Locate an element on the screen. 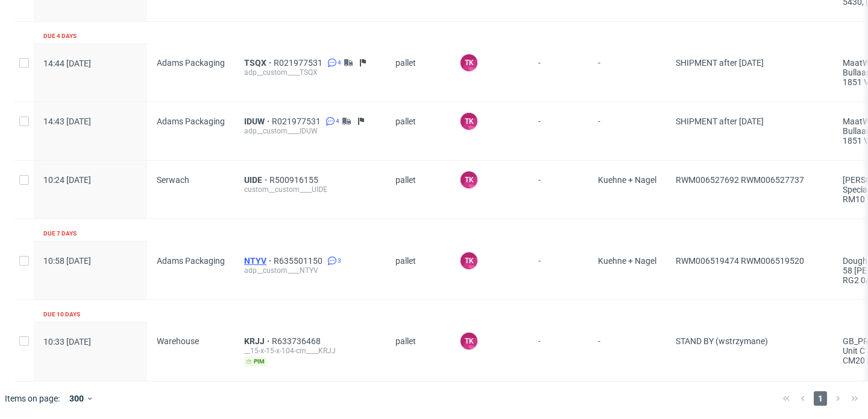 The width and height of the screenshot is (868, 419). span: Items on page: is located at coordinates (32, 398).